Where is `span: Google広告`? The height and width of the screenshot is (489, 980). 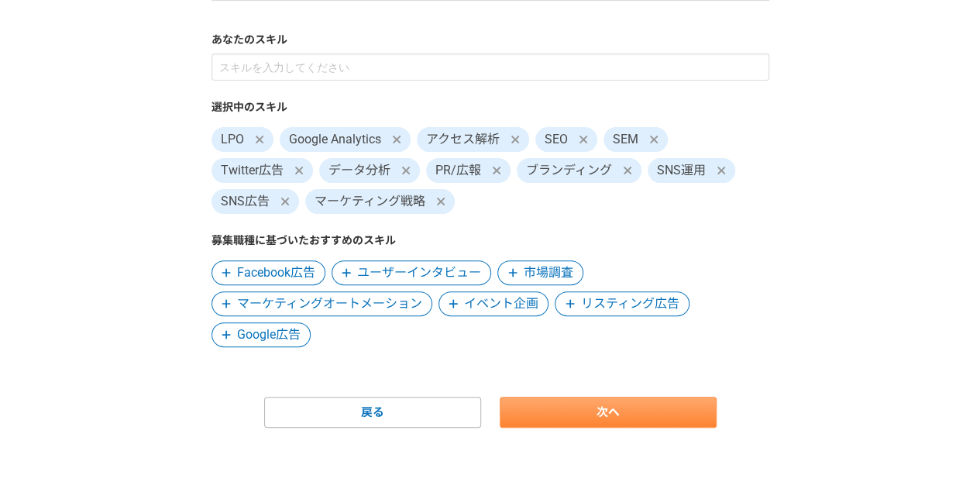 span: Google広告 is located at coordinates (269, 335).